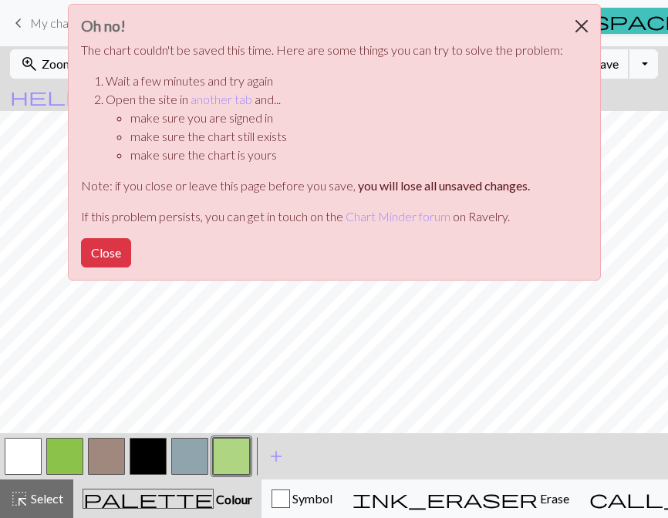  I want to click on li: make sure you are signed in, so click(346, 118).